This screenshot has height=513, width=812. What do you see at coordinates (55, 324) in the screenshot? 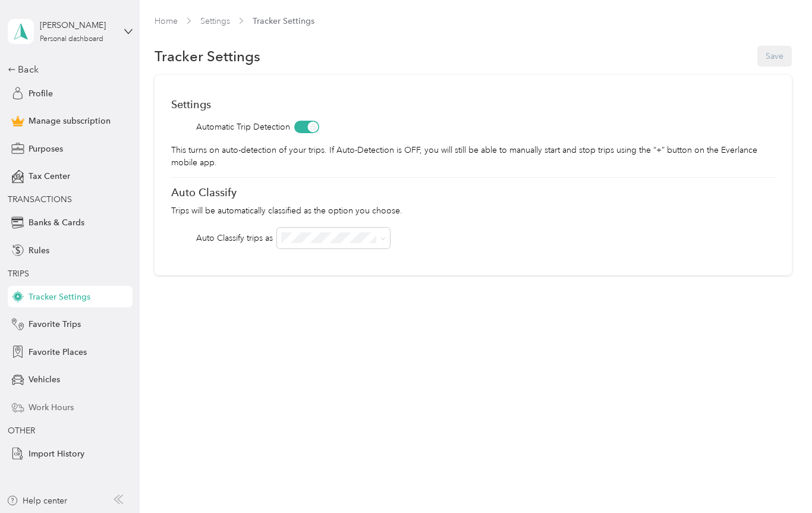
I see `span: Favorite Trips` at bounding box center [55, 324].